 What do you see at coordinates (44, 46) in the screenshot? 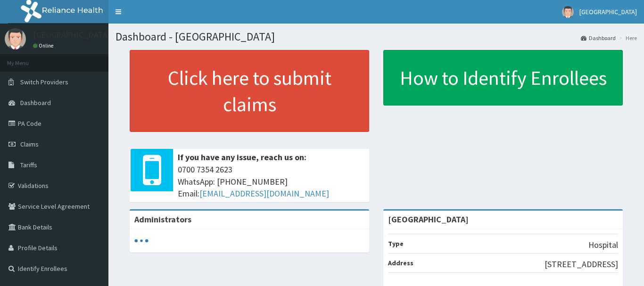
I see `a: Online` at bounding box center [44, 46].